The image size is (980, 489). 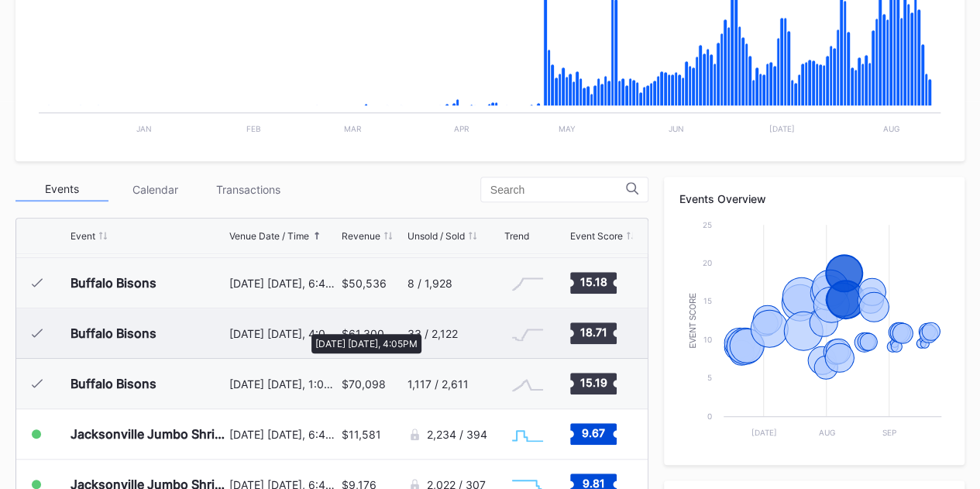 I want to click on text: 25, so click(x=707, y=224).